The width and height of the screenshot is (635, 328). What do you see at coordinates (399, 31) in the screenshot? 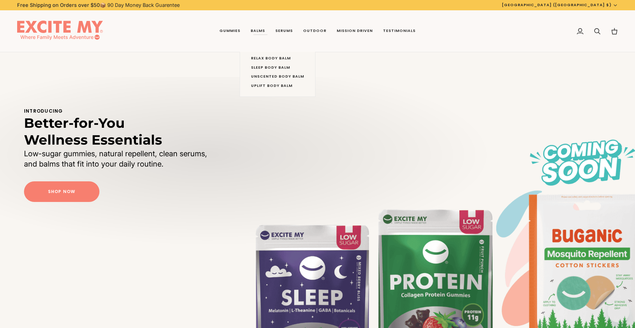
I see `a: Testimonials` at bounding box center [399, 31].